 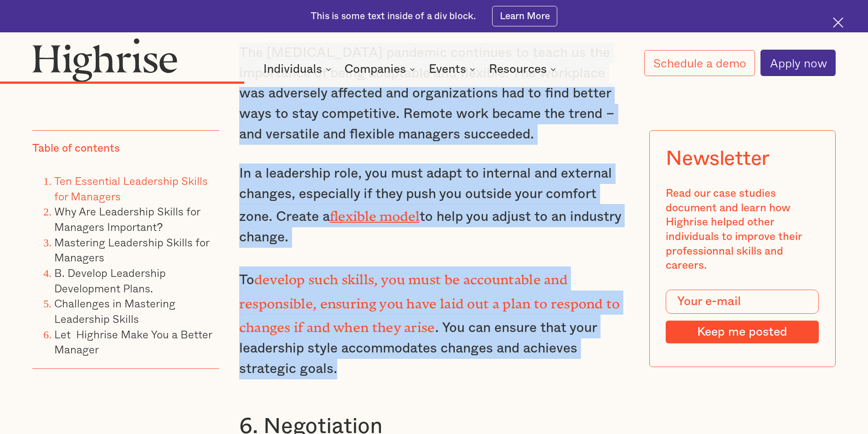 What do you see at coordinates (127, 219) in the screenshot?
I see `a: Why Are Leadership Skills for Managers Important?` at bounding box center [127, 219].